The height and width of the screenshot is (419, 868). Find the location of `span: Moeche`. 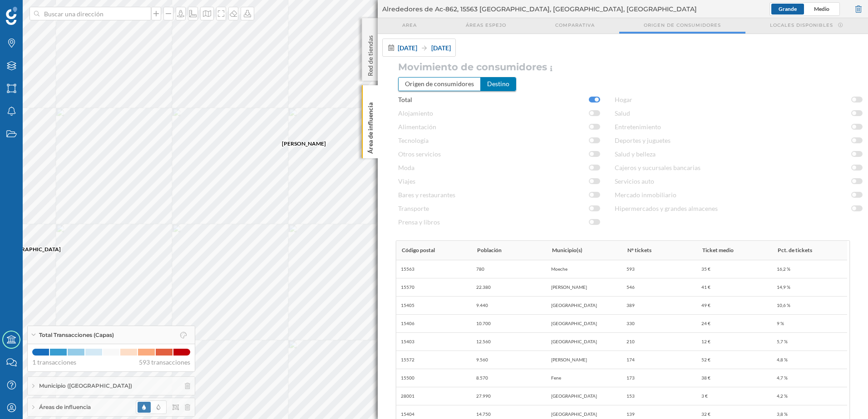

span: Moeche is located at coordinates (559, 269).